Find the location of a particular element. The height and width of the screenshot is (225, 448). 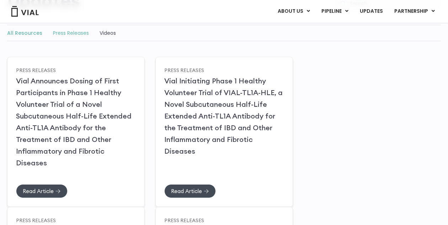

a: PARTNERSHIPMenu Toggle is located at coordinates (414, 11).